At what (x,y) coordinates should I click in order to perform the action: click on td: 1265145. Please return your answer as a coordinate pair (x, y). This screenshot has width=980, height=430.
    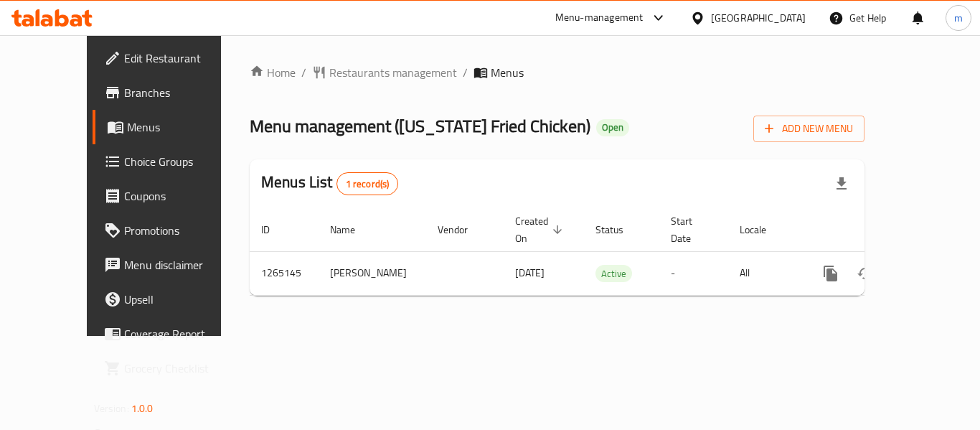
    Looking at the image, I should click on (284, 273).